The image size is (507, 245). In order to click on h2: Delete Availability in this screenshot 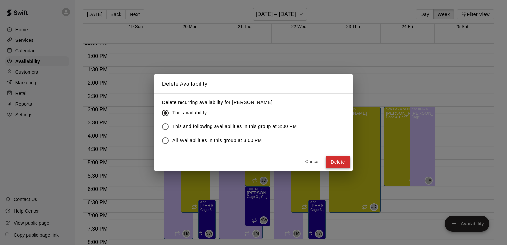, I will do `click(253, 84)`.